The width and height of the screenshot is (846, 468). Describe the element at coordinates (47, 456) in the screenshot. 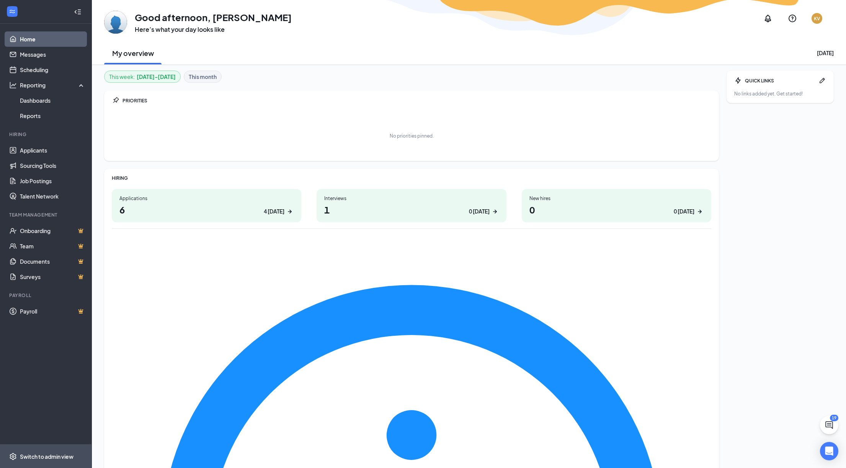

I see `div: Switch to admin view` at that location.